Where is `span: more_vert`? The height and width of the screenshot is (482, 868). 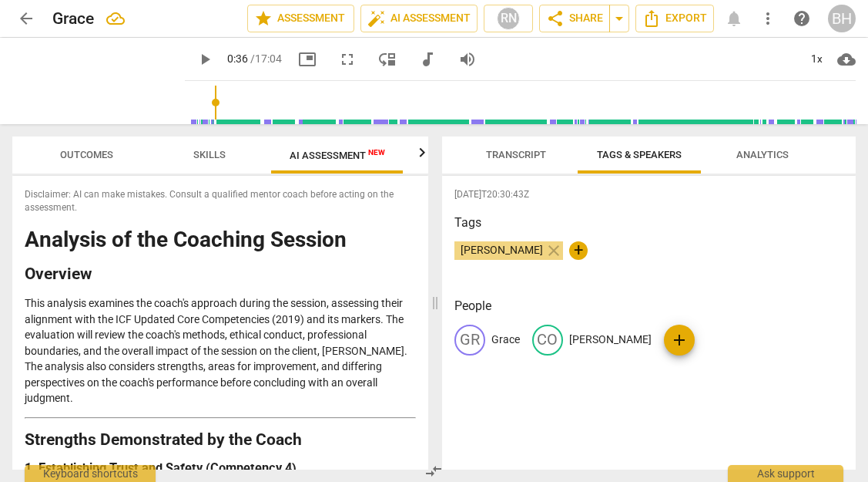 span: more_vert is located at coordinates (768, 18).